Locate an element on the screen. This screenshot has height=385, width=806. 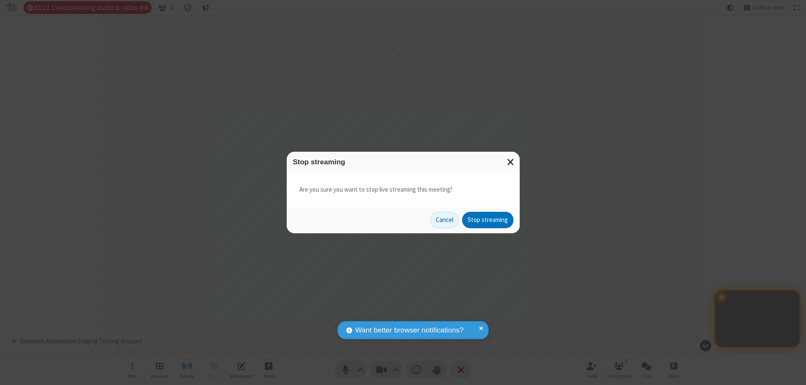
div: Are you sure you want to stop live streaming this meeting? is located at coordinates (403, 189).